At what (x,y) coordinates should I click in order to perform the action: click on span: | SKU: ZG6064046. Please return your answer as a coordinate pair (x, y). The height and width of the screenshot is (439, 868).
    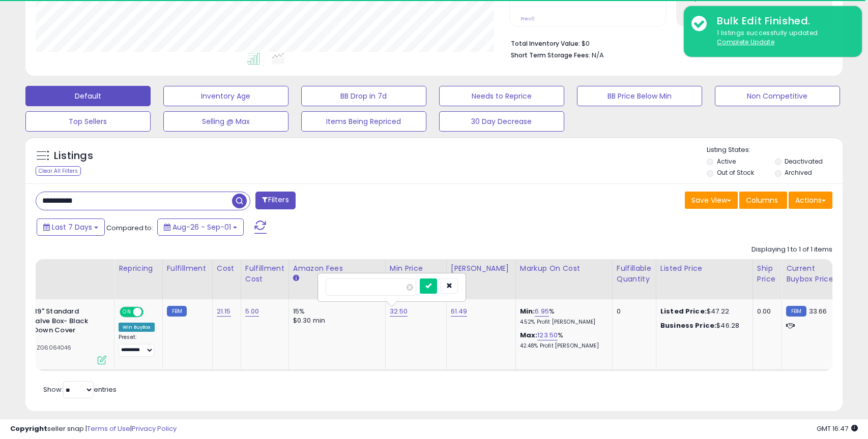
    Looking at the image, I should click on (43, 348).